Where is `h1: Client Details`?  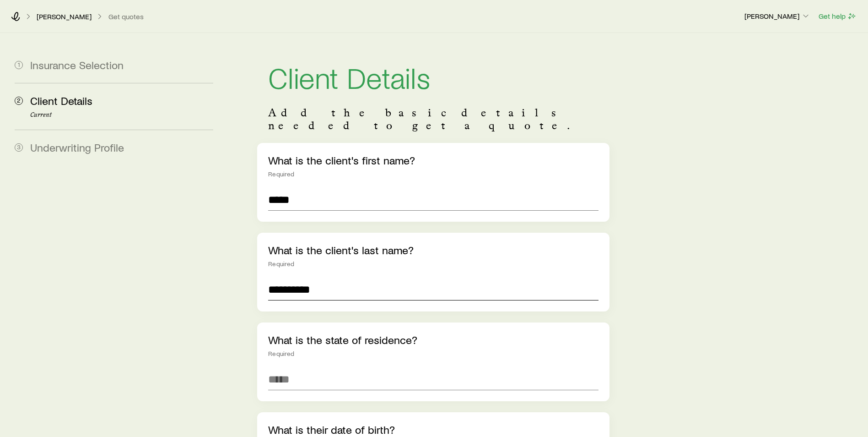
h1: Client Details is located at coordinates (433, 77).